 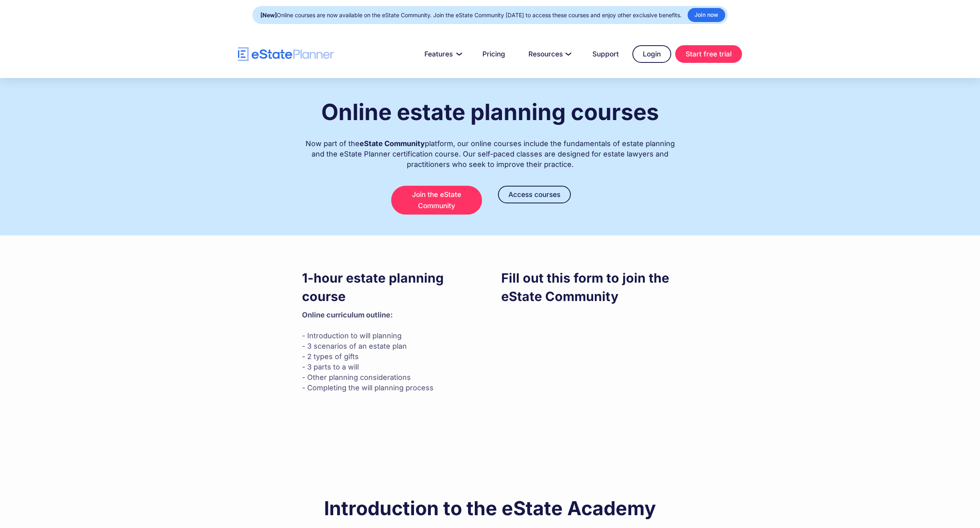 What do you see at coordinates (390, 351) in the screenshot?
I see `p: - Introduction to will planning - 3 scenarios of an estate plan - 2 types of gifts - 3 parts to a...` at bounding box center [390, 351].